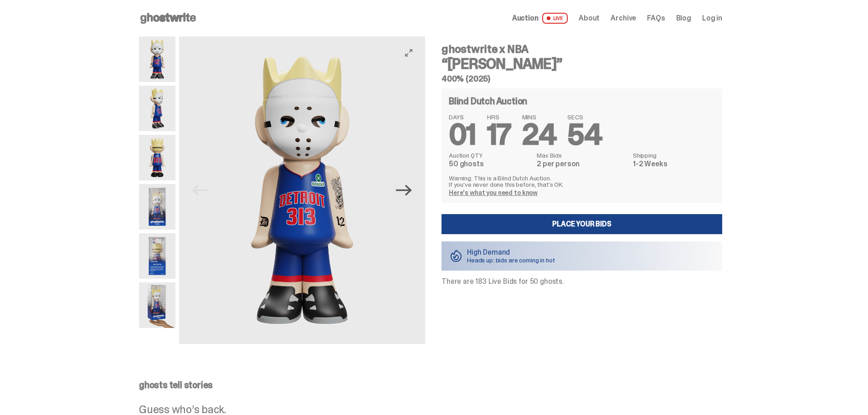 Image resolution: width=868 pixels, height=415 pixels. What do you see at coordinates (582, 224) in the screenshot?
I see `a: Place your Bids` at bounding box center [582, 224].